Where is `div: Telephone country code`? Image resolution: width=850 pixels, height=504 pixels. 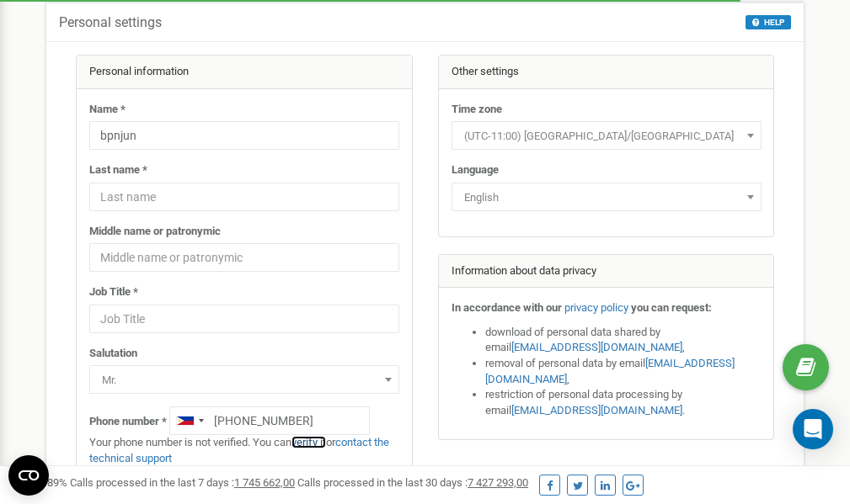 div: Telephone country code is located at coordinates (189, 421).